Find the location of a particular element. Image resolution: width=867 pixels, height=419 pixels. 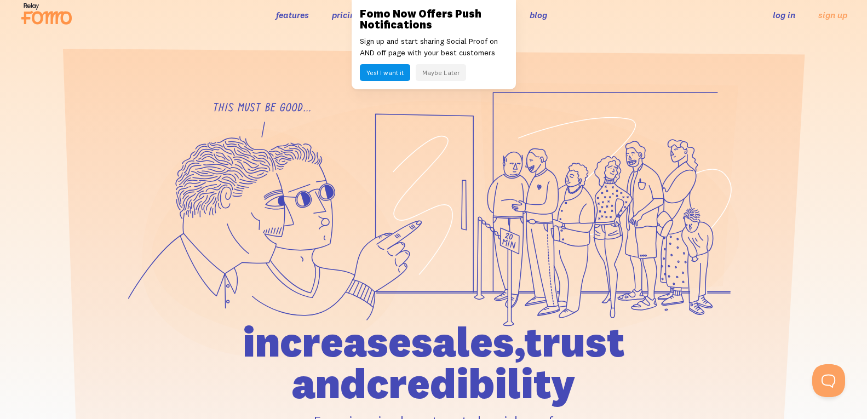

a: blog is located at coordinates (538, 15).